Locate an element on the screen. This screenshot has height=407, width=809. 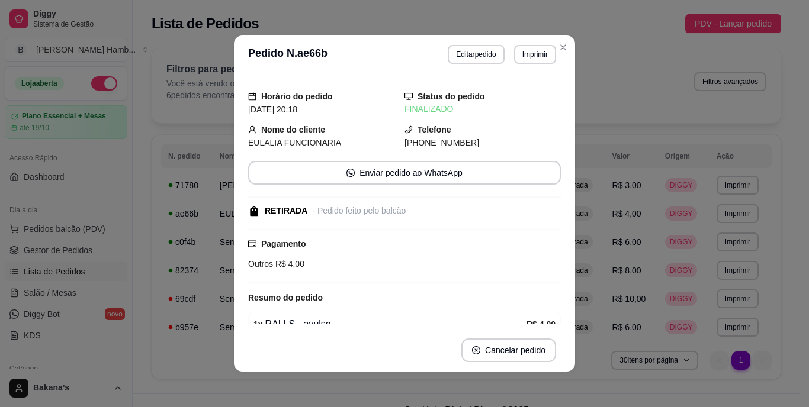
strong: 1 x is located at coordinates (258, 325).